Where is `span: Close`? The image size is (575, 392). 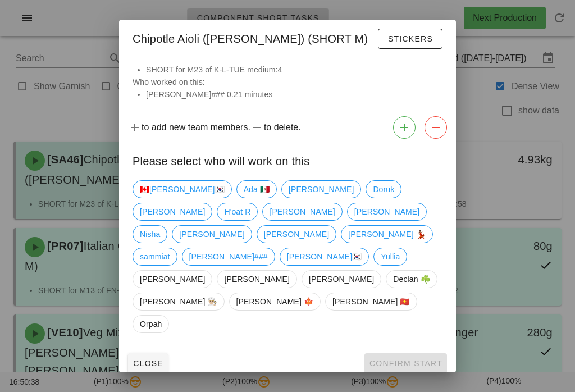 span: Close is located at coordinates (147, 363).